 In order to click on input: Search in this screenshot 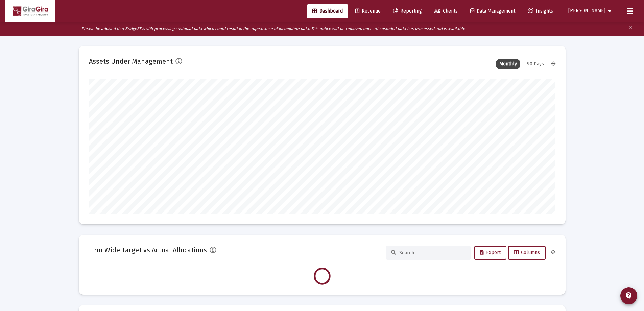, I will do `click(432, 253)`.